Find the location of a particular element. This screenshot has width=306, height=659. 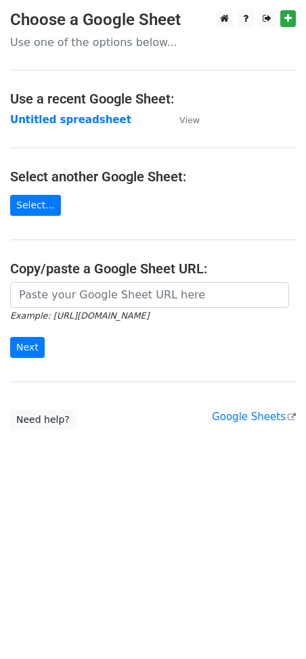

input: Paste your Google Sheet URL here is located at coordinates (150, 295).